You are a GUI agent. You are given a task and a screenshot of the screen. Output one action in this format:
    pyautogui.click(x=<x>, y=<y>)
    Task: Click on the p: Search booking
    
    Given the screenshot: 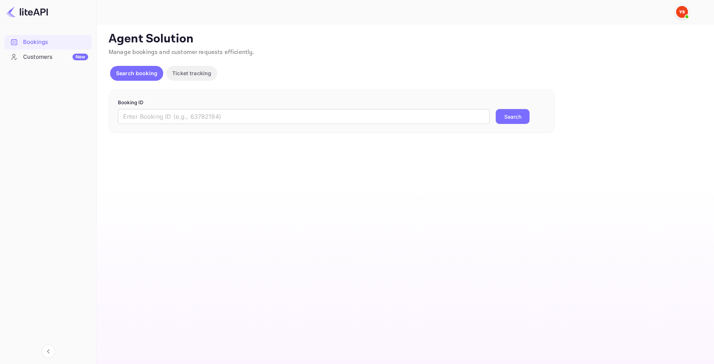 What is the action you would take?
    pyautogui.click(x=136, y=73)
    